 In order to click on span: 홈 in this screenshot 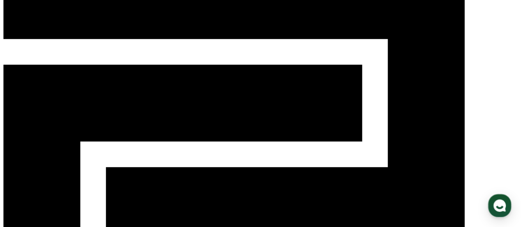, I will do `click(28, 174)`.